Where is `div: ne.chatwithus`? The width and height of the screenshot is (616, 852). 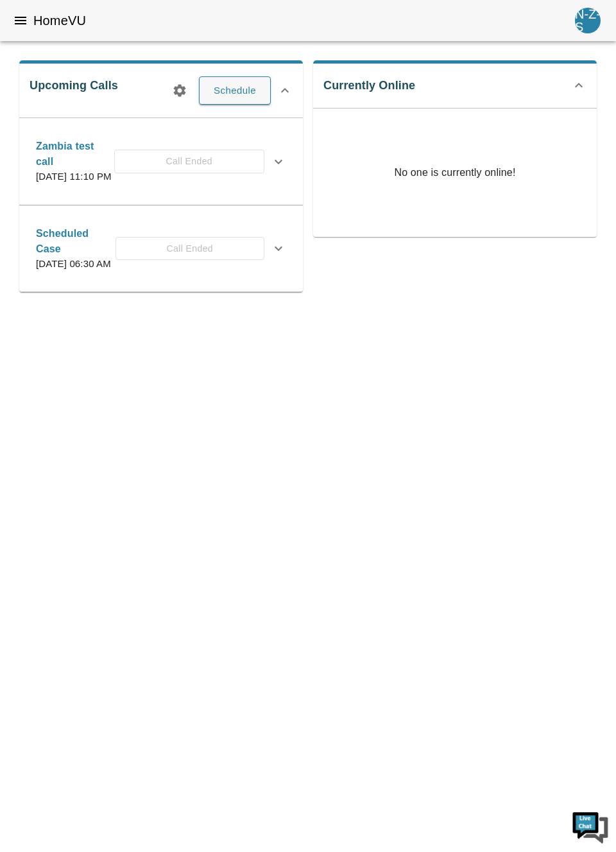 div: ne.chatwithus is located at coordinates (141, 76).